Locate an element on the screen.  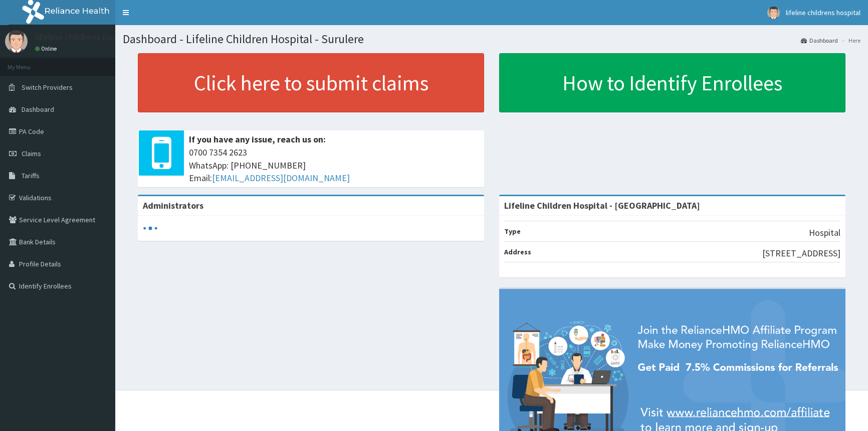
p: Hospital is located at coordinates (824, 233).